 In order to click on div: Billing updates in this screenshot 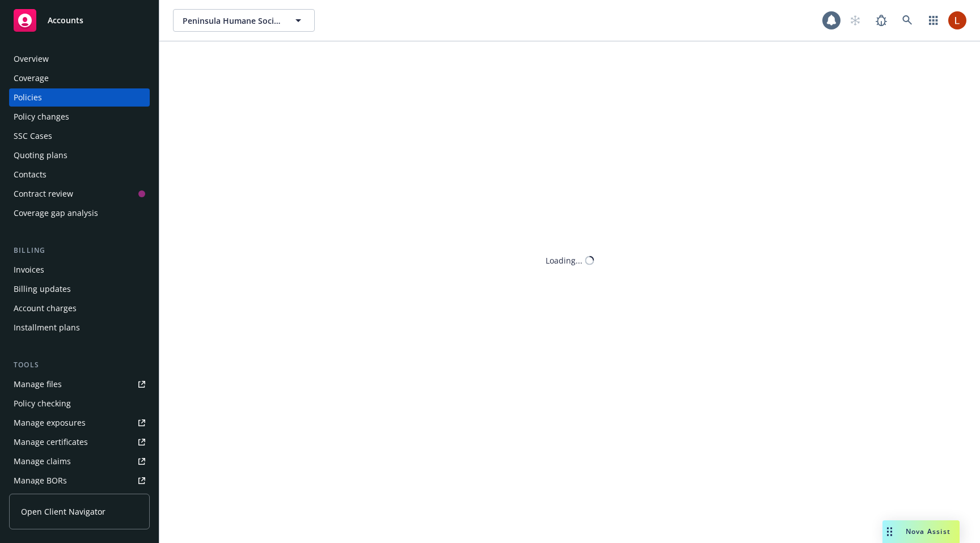, I will do `click(42, 289)`.